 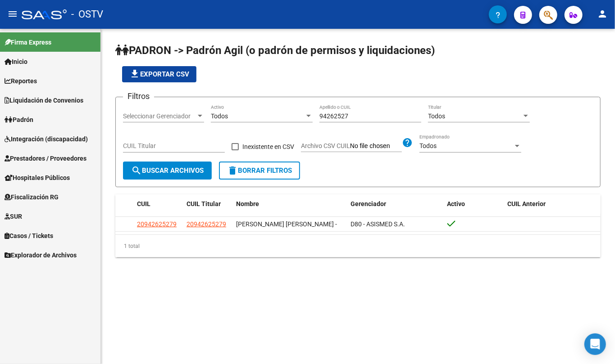 What do you see at coordinates (21, 81) in the screenshot?
I see `span: Reportes` at bounding box center [21, 81].